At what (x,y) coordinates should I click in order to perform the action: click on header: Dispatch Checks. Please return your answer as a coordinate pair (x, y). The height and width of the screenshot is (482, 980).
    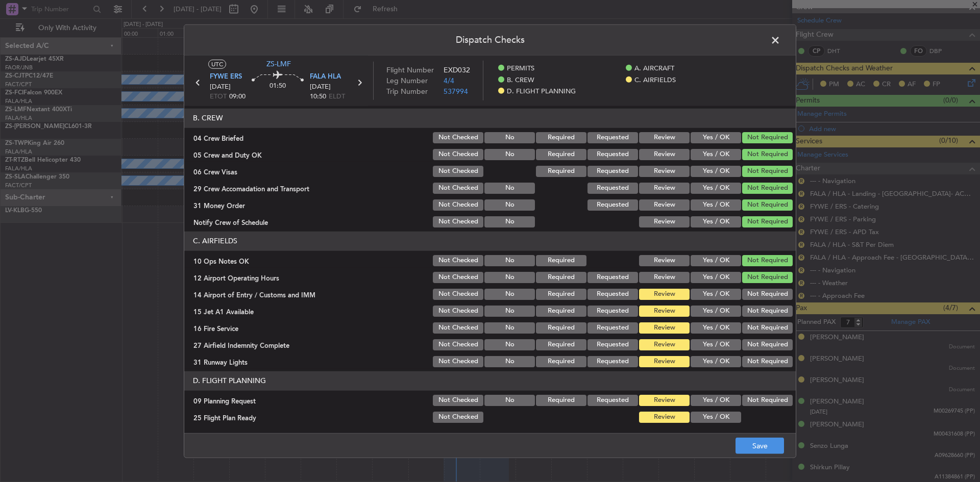
    Looking at the image, I should click on (490, 40).